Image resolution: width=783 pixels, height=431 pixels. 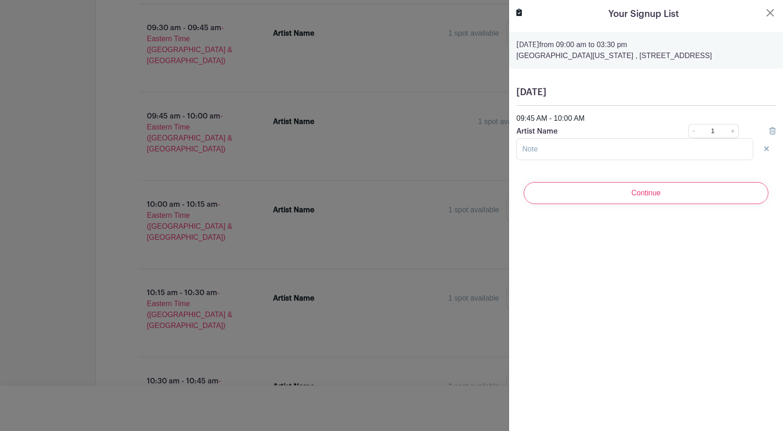 I want to click on button: Close, so click(x=770, y=13).